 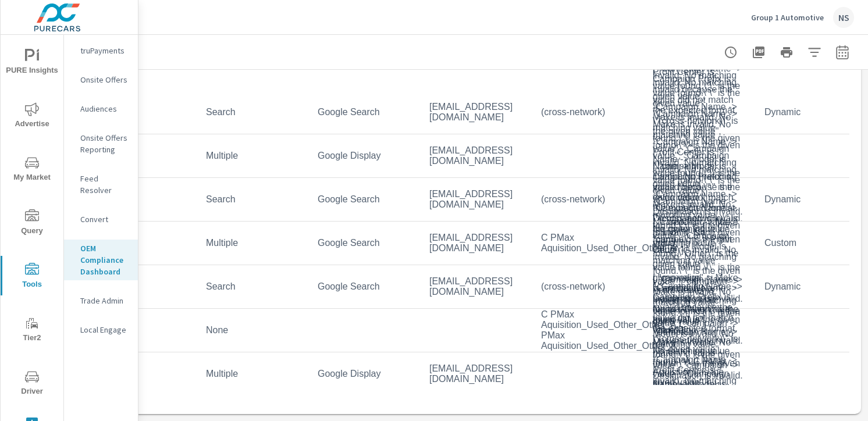 What do you see at coordinates (104, 219) in the screenshot?
I see `p: Convert` at bounding box center [104, 219].